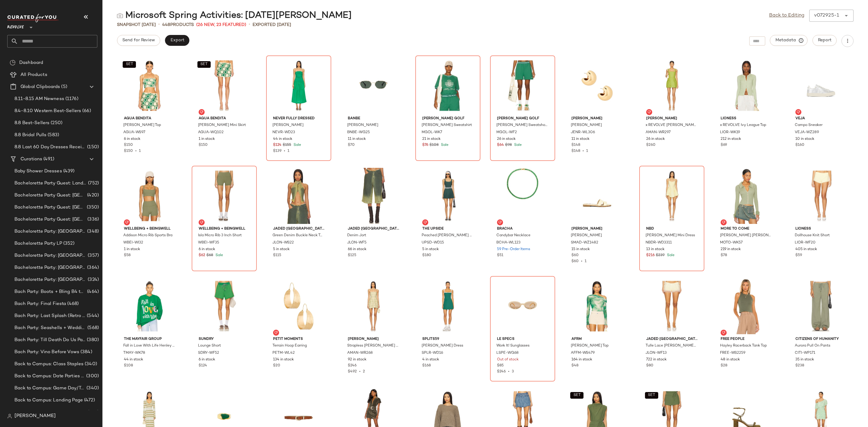 The image size is (868, 427). Describe the element at coordinates (425, 145) in the screenshot. I see `span: $76` at that location.